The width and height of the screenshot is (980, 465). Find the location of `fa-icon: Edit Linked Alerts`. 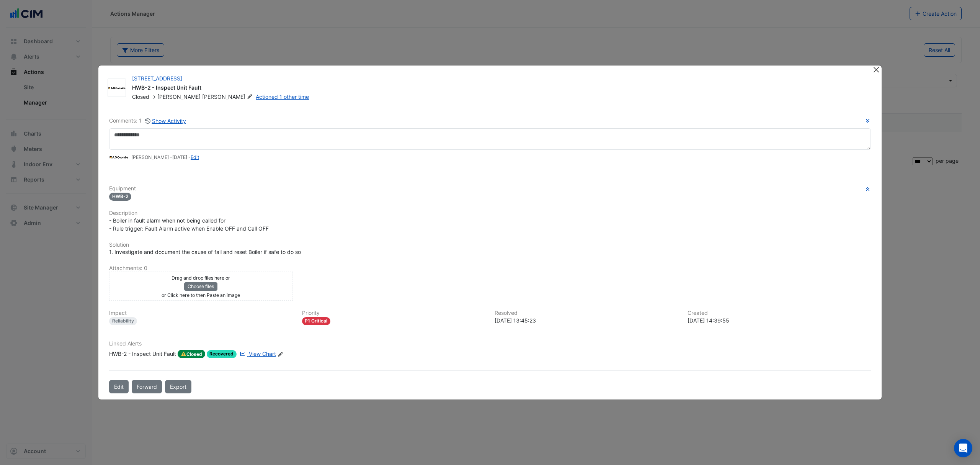

fa-icon: Edit Linked Alerts is located at coordinates (280, 354).